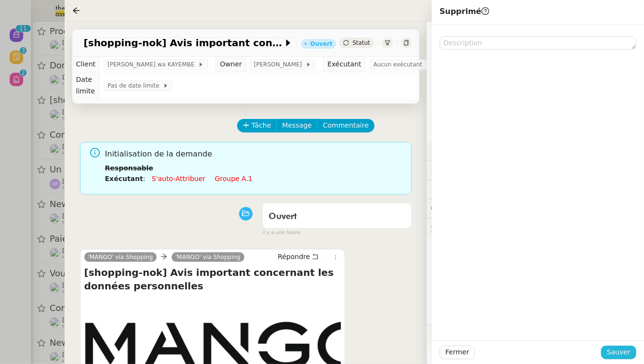 The image size is (644, 364). What do you see at coordinates (535, 189) in the screenshot?
I see `div: ⏲️Tâches 0:00 0actions` at bounding box center [535, 189].